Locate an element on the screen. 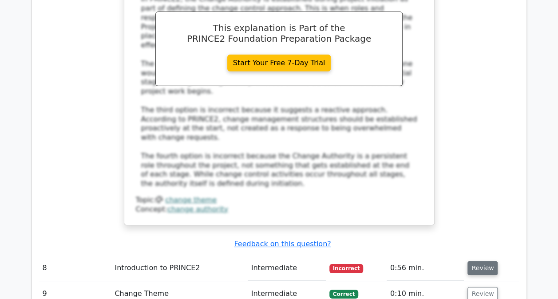 This screenshot has width=558, height=299. div: Topic: is located at coordinates (279, 200).